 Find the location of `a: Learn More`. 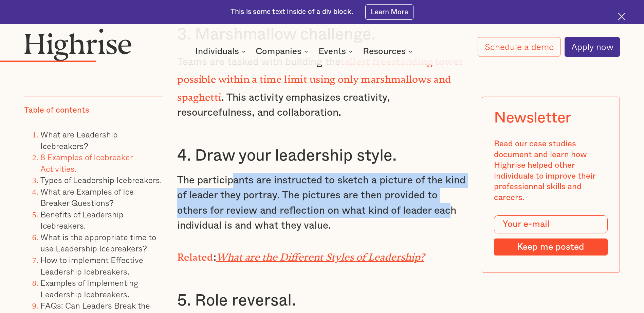

a: Learn More is located at coordinates (390, 12).